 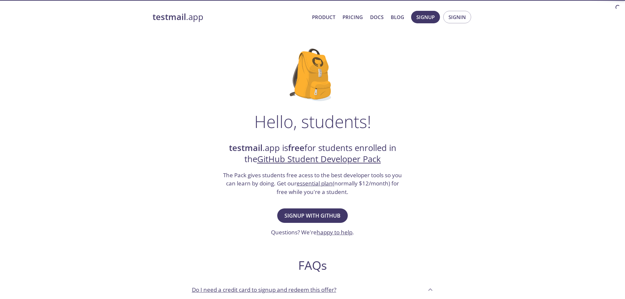 I want to click on a: Blog, so click(x=398, y=17).